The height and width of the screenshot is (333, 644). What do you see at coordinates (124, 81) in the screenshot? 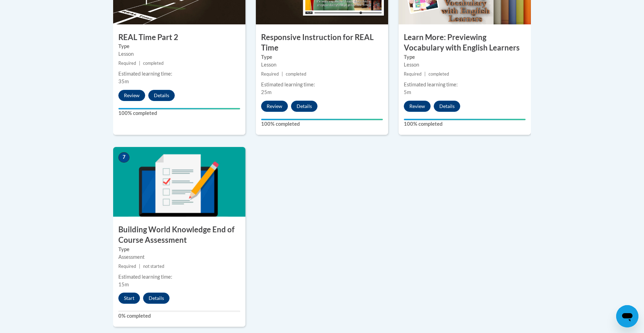
I see `span: 35m` at bounding box center [124, 81].